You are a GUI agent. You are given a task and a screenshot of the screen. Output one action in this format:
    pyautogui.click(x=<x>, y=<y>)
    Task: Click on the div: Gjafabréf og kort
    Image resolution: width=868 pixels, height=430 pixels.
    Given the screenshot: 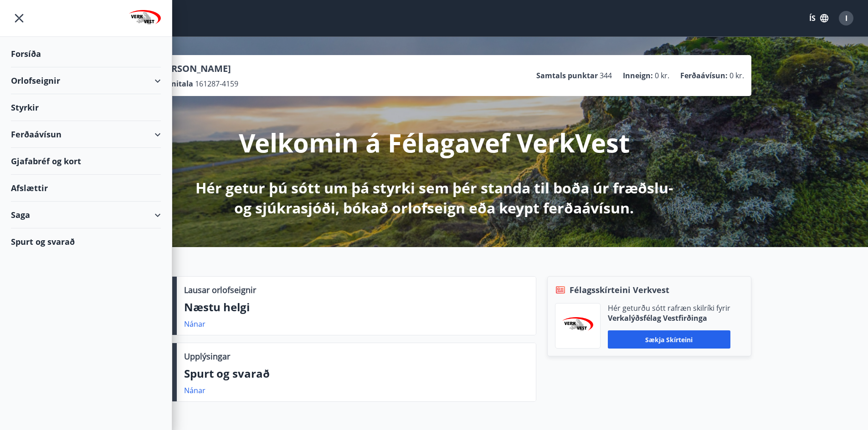 What is the action you would take?
    pyautogui.click(x=86, y=161)
    